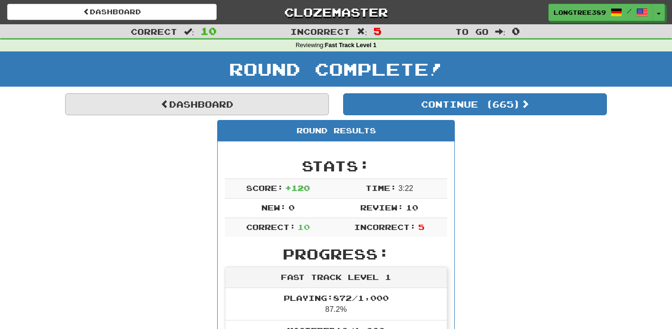 The width and height of the screenshot is (672, 329). What do you see at coordinates (265, 187) in the screenshot?
I see `span: Score:` at bounding box center [265, 187].